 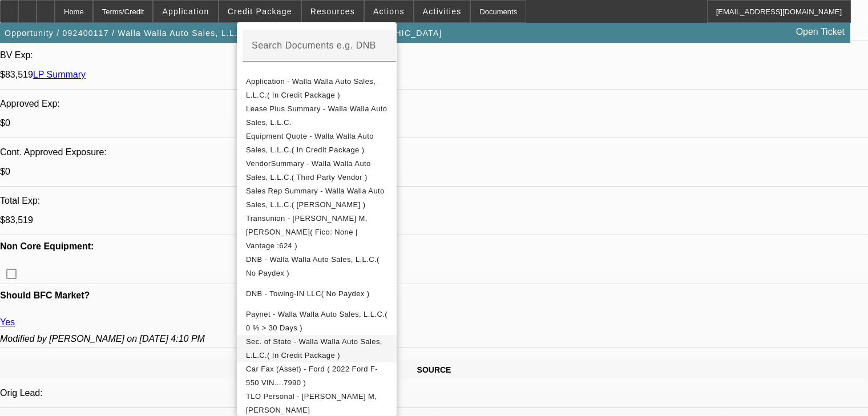 What do you see at coordinates (308, 294) in the screenshot?
I see `span: DNB - Towing-IN LLC( No Paydex )` at bounding box center [308, 294].